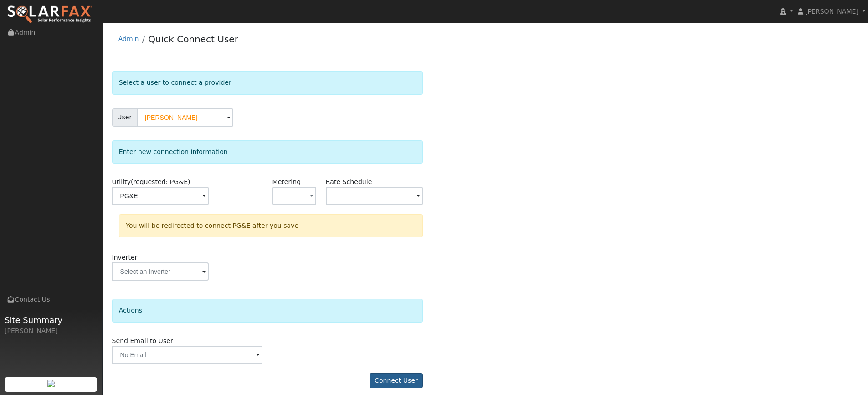 This screenshot has width=868, height=395. I want to click on div: Enter new connection information, so click(268, 151).